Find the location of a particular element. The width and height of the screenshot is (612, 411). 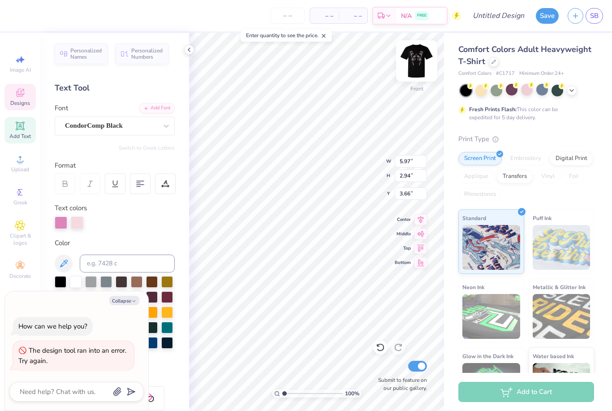

span: Decorate is located at coordinates (20, 276).